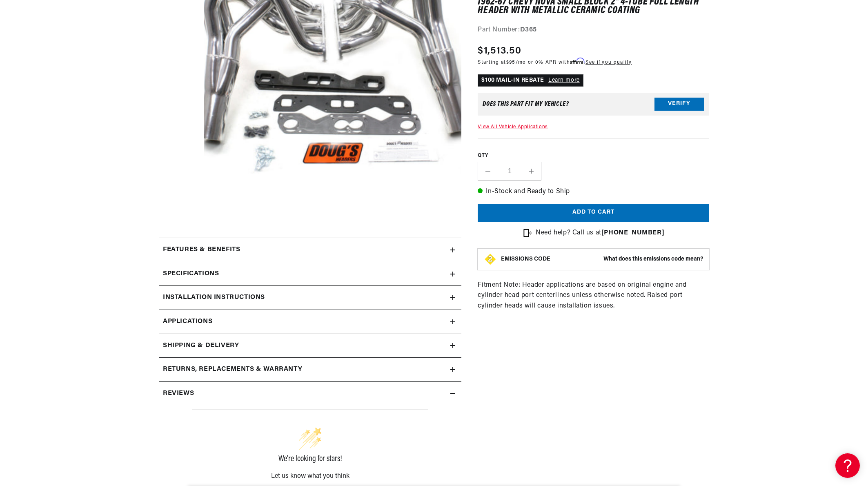 The width and height of the screenshot is (868, 486). What do you see at coordinates (232, 370) in the screenshot?
I see `h2: Returns, Replacements & Warranty` at bounding box center [232, 370].